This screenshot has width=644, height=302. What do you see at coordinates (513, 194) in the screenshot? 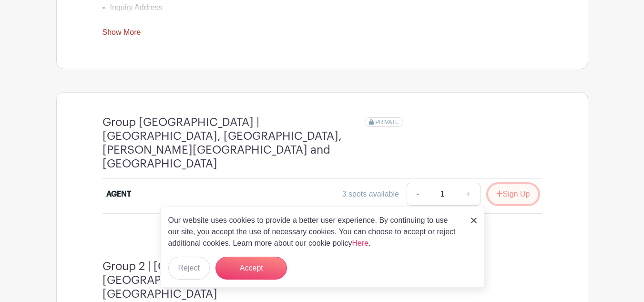
I see `button: Sign Up` at bounding box center [513, 194].